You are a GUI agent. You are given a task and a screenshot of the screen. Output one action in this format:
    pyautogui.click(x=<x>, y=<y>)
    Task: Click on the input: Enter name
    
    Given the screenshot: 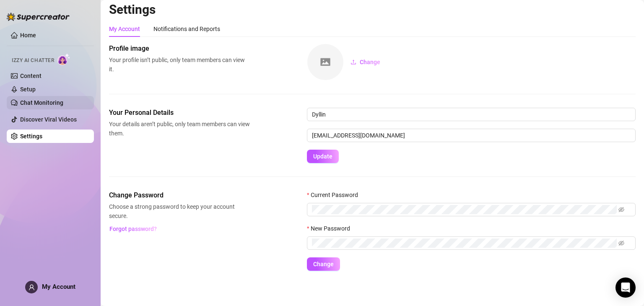 What is the action you would take?
    pyautogui.click(x=471, y=115)
    